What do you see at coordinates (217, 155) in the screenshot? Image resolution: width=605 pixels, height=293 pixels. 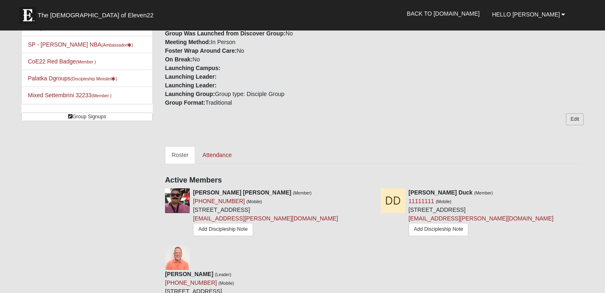 I see `a: Attendance` at bounding box center [217, 155].